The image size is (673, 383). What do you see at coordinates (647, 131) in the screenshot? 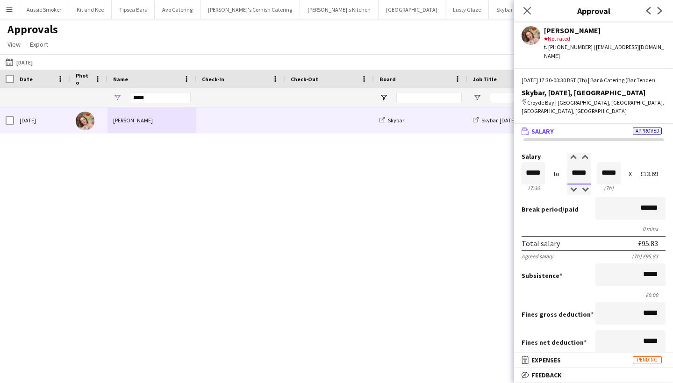
I see `span: Approved` at bounding box center [647, 131].